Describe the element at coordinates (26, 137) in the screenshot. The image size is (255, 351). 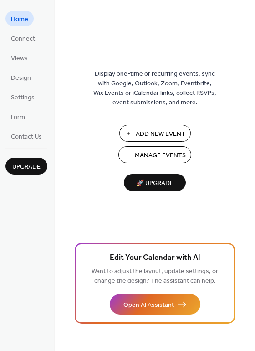
I see `span: Contact Us` at that location.